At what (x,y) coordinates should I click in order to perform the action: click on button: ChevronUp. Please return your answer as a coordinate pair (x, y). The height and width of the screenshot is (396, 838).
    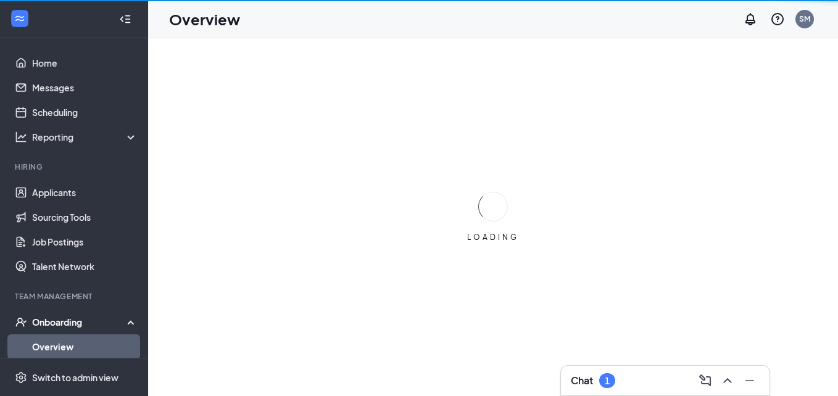
    Looking at the image, I should click on (728, 381).